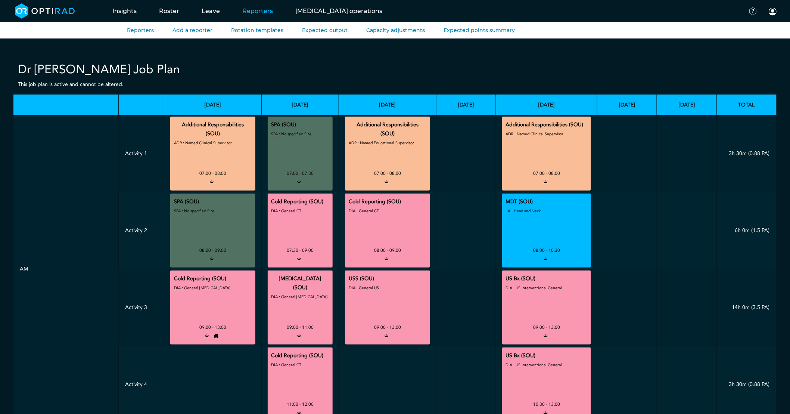 The height and width of the screenshot is (414, 790). I want to click on a: Reporters, so click(140, 30).